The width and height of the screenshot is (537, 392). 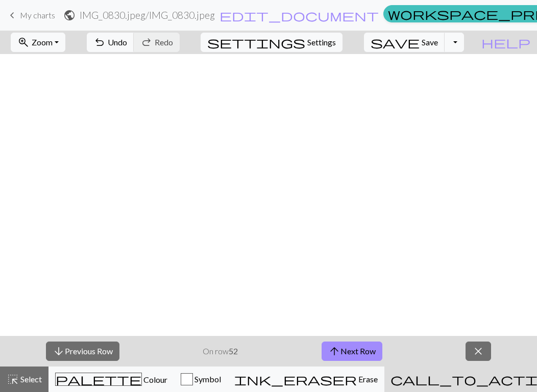 What do you see at coordinates (220, 352) in the screenshot?
I see `p: On row` at bounding box center [220, 352].